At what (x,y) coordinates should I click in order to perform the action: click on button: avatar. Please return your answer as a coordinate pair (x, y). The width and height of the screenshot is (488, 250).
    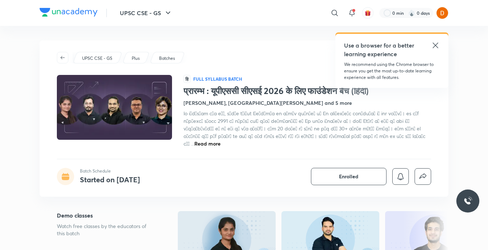
    Looking at the image, I should click on (368, 13).